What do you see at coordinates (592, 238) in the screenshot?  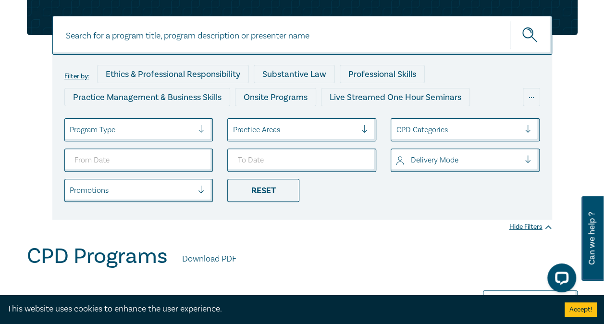 I see `span: Can we help ?` at bounding box center [592, 238].